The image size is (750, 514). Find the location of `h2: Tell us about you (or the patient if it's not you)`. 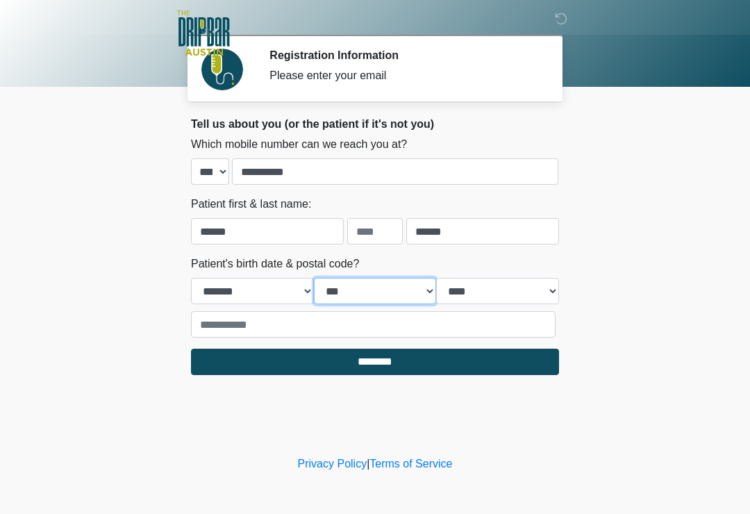

h2: Tell us about you (or the patient if it's not you) is located at coordinates (375, 124).